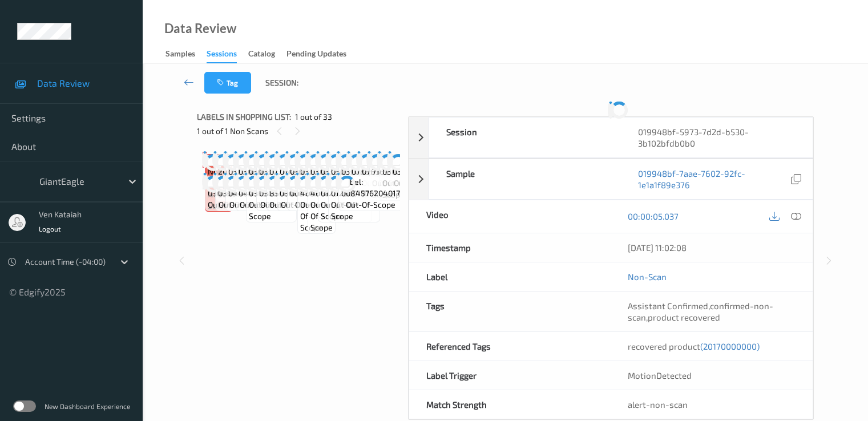 This screenshot has height=421, width=868. I want to click on div: Pending Updates, so click(316, 55).